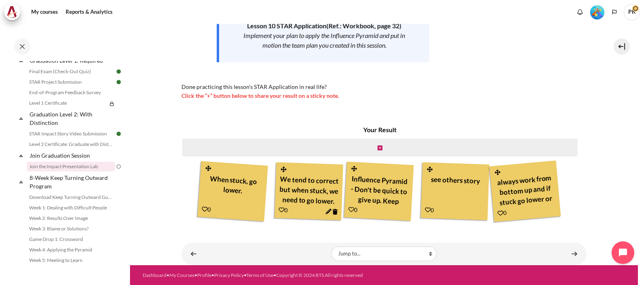 The image size is (644, 285). Describe the element at coordinates (71, 219) in the screenshot. I see `a: Week 2: Results Over Image` at that location.